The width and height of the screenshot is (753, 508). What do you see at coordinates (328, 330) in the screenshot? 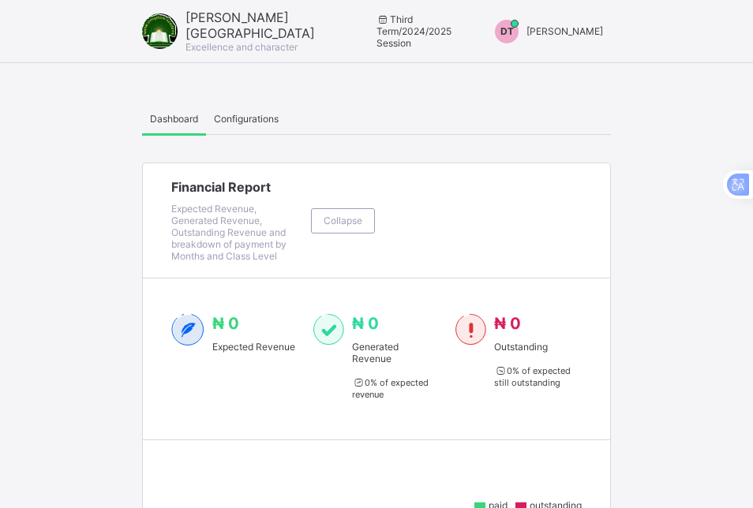
I see `img: paid-1.3eb1404cbcb1d3b736510a26bbfa3ccb.svg` at bounding box center [328, 330].